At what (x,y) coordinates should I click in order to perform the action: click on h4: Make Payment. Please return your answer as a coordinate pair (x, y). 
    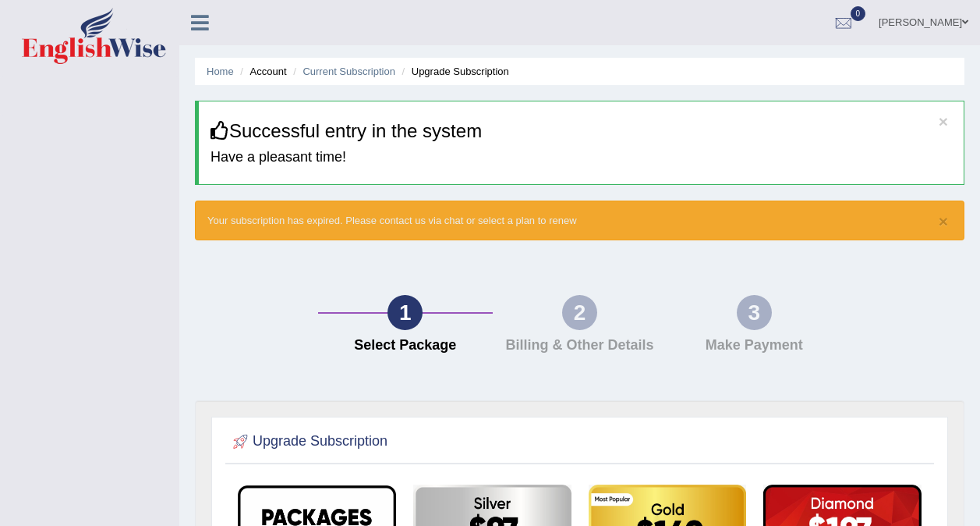
    Looking at the image, I should click on (755, 345).